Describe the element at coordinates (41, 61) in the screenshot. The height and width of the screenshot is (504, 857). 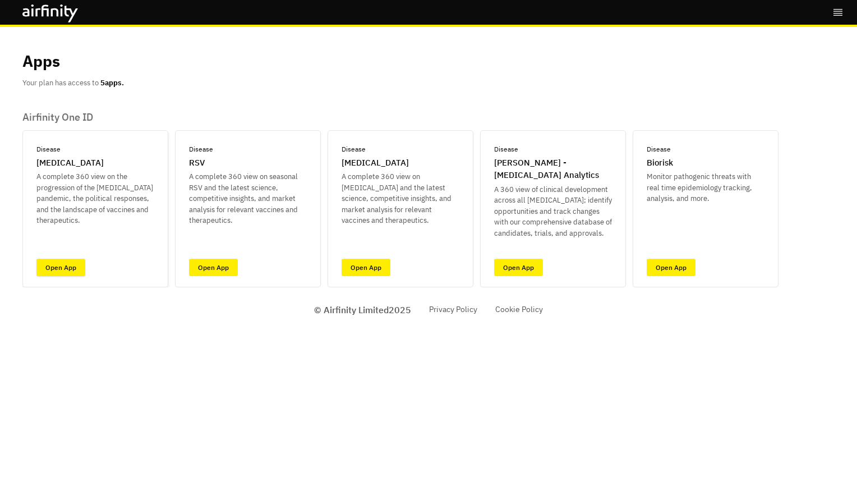
I see `p: Apps` at that location.